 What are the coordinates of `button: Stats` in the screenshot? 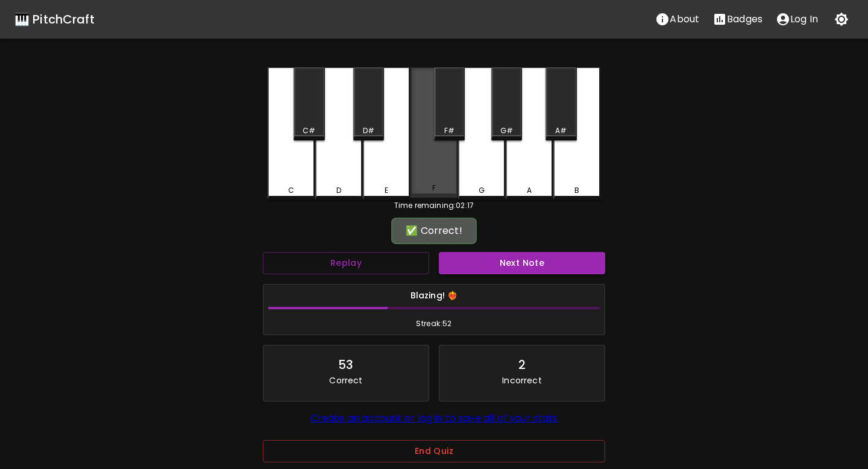 It's located at (738, 20).